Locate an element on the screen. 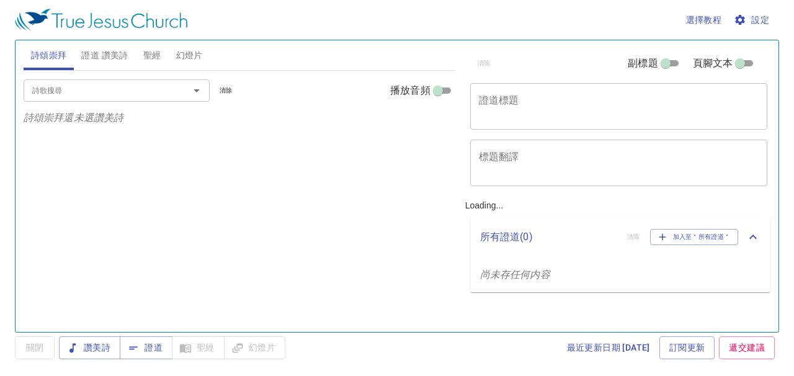  button: 加入至＂所有證道＂ is located at coordinates (694, 237).